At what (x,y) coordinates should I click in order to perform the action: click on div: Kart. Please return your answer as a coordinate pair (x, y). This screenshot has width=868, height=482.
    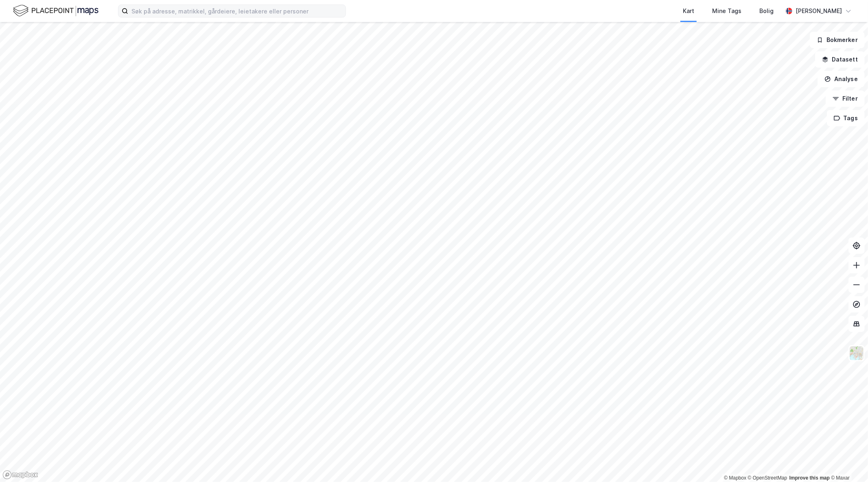
    Looking at the image, I should click on (689, 11).